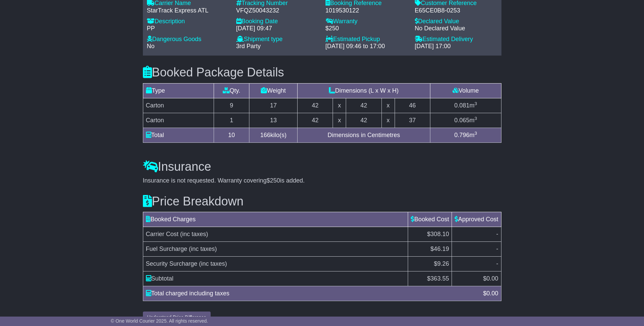 This screenshot has height=326, width=644. Describe the element at coordinates (14, 14) in the screenshot. I see `img: logo_orange.svg` at that location.